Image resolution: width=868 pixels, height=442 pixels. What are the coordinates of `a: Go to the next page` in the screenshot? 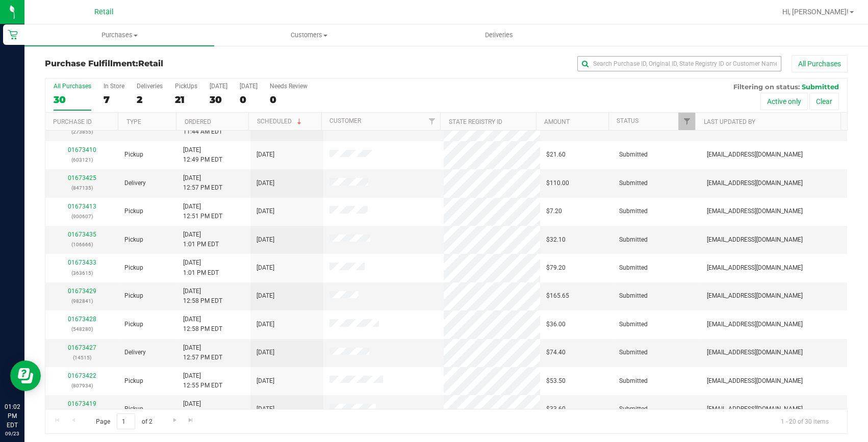 It's located at (174, 420).